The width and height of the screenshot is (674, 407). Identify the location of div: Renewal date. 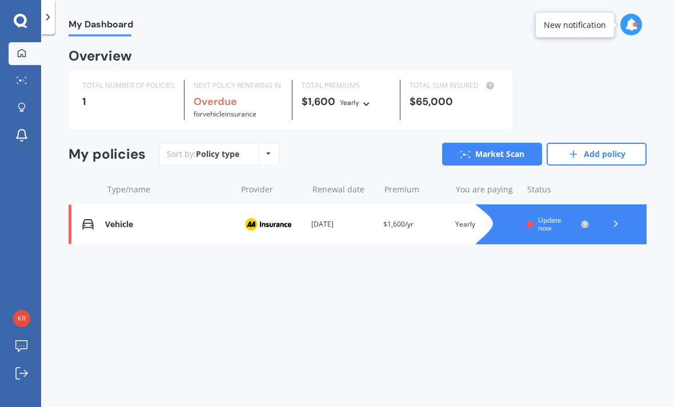
(343, 189).